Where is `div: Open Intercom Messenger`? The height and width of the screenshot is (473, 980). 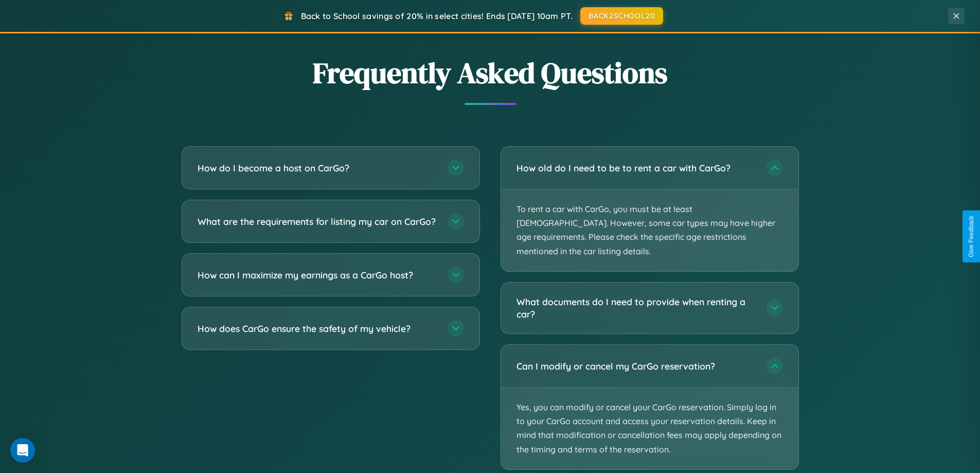 div: Open Intercom Messenger is located at coordinates (22, 451).